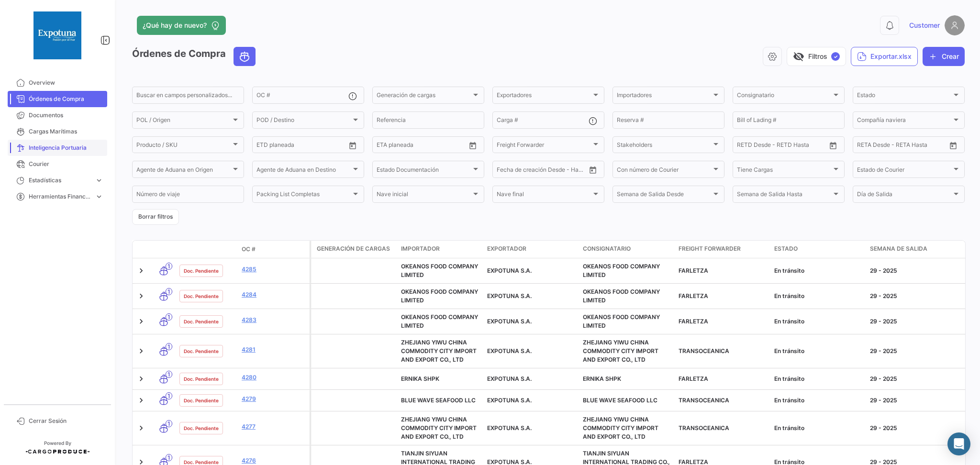 This screenshot has height=465, width=980. I want to click on a: Inteligencia Portuaria, so click(57, 148).